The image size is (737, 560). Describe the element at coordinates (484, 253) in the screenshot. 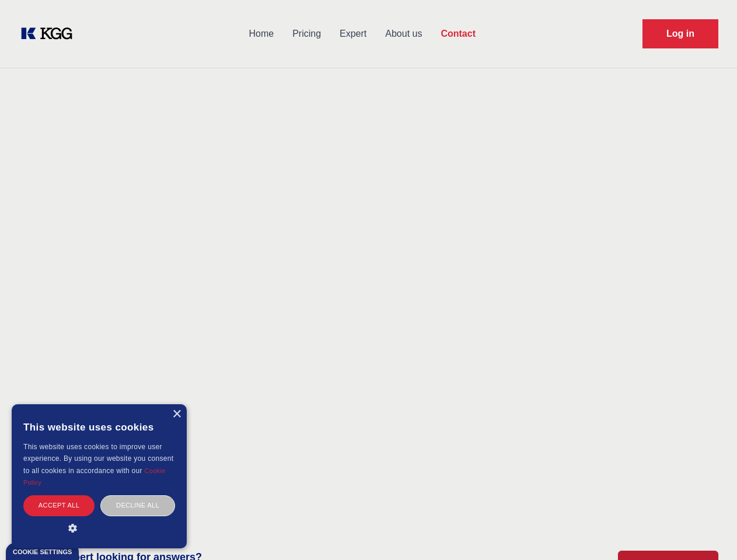

I see `label: Email*` at that location.